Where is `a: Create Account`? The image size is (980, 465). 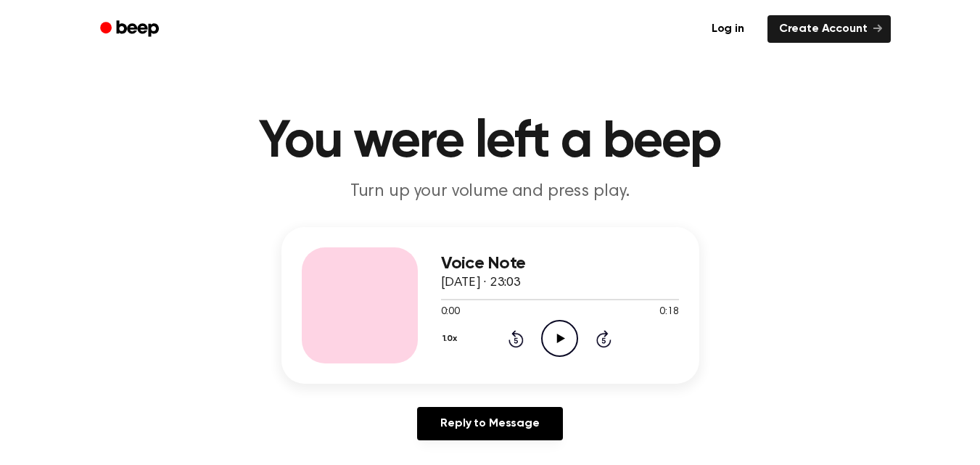
a: Create Account is located at coordinates (829, 29).